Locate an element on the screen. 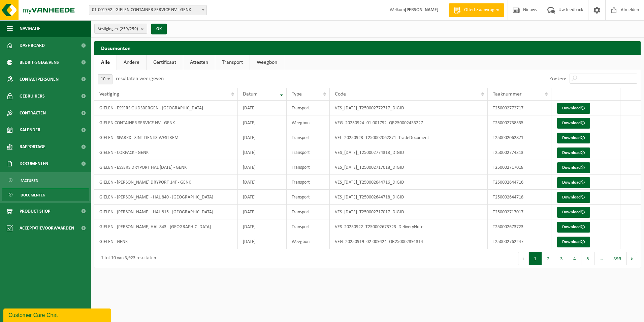 Image resolution: width=644 pixels, height=322 pixels. td: GIELEN - SPARKX - SINT-DENIJS-WESTREM is located at coordinates (166, 138).